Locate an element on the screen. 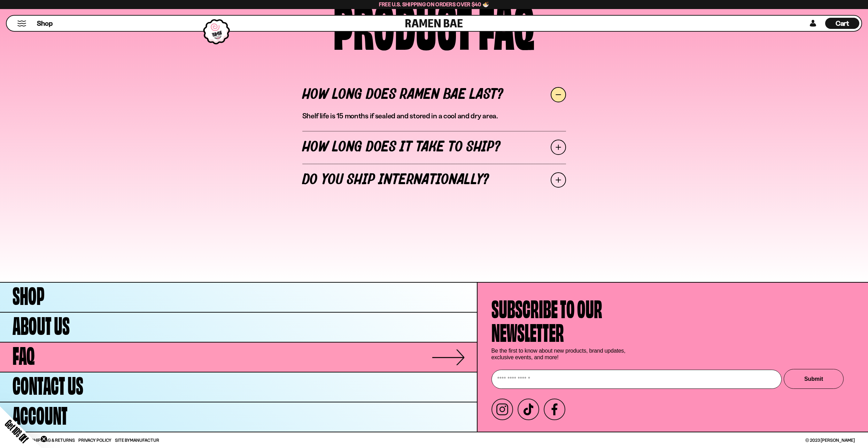  span: Contact Us is located at coordinates (48, 384).